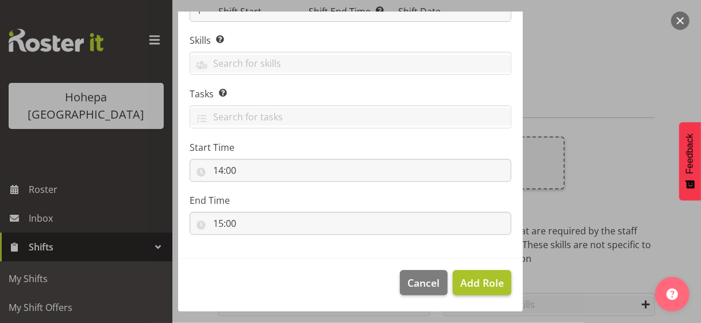 This screenshot has width=701, height=323. Describe the element at coordinates (482, 282) in the screenshot. I see `button: Add Role` at that location.